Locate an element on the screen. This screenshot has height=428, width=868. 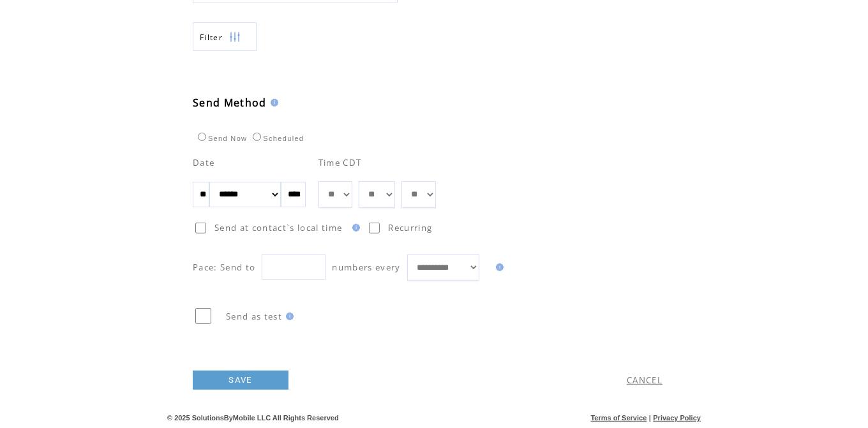
span: © 2025 SolutionsByMobile LLC All Rights Reserved is located at coordinates (253, 417).